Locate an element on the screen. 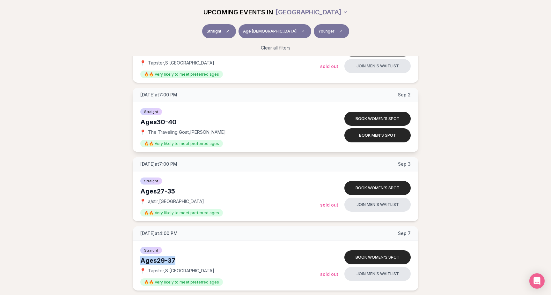 The height and width of the screenshot is (295, 551). div: Open Intercom Messenger is located at coordinates (537, 281).